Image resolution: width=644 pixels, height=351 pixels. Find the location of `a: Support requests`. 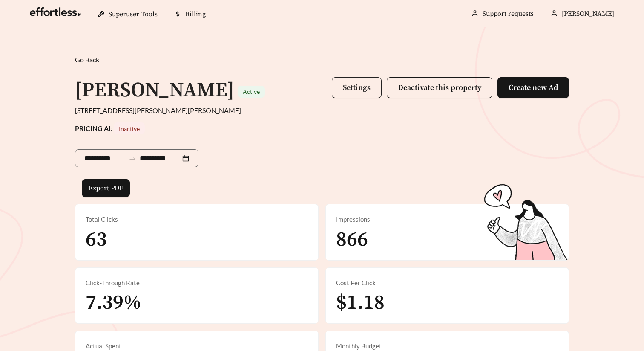

a: Support requests is located at coordinates (508, 14).